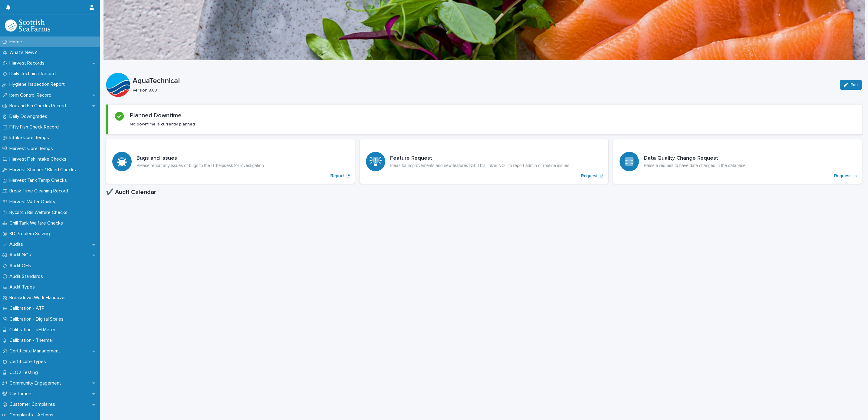 The width and height of the screenshot is (868, 420). I want to click on p: Audit OFIs, so click(21, 265).